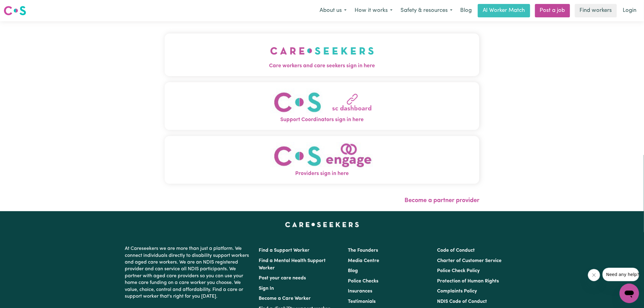  Describe the element at coordinates (361, 301) in the screenshot. I see `a: Testimonials` at that location.